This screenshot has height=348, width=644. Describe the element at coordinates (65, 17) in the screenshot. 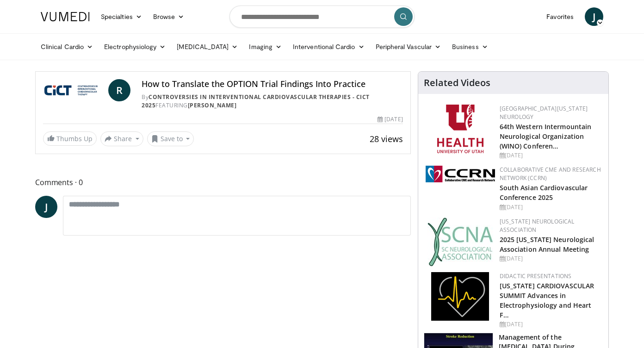

I see `img: VuMedi Logo` at that location.